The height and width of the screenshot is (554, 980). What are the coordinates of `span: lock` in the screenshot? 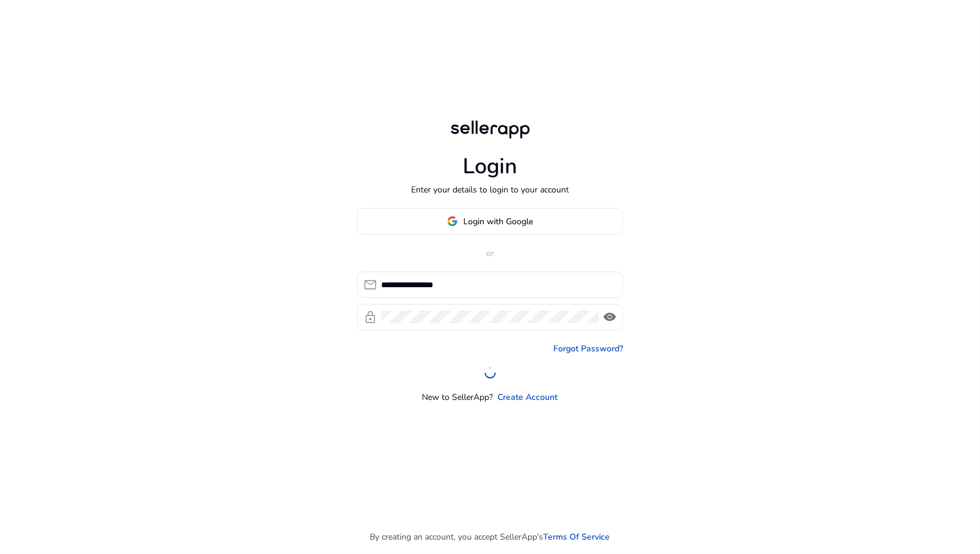 It's located at (370, 317).